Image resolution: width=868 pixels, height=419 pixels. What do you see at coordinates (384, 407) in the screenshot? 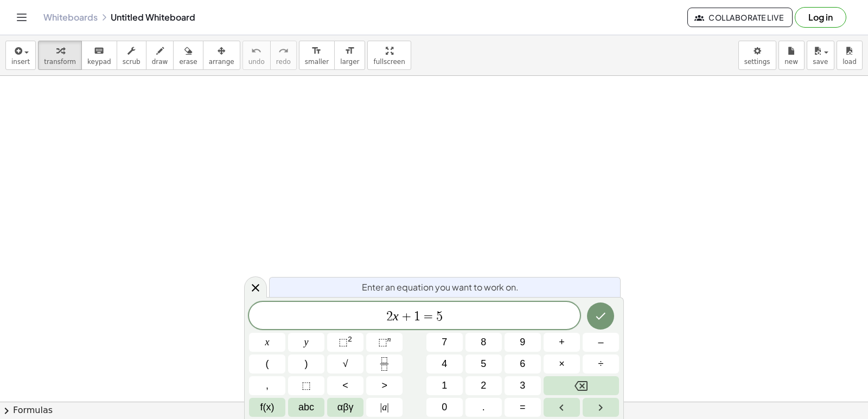
I see `span: a` at bounding box center [384, 407].